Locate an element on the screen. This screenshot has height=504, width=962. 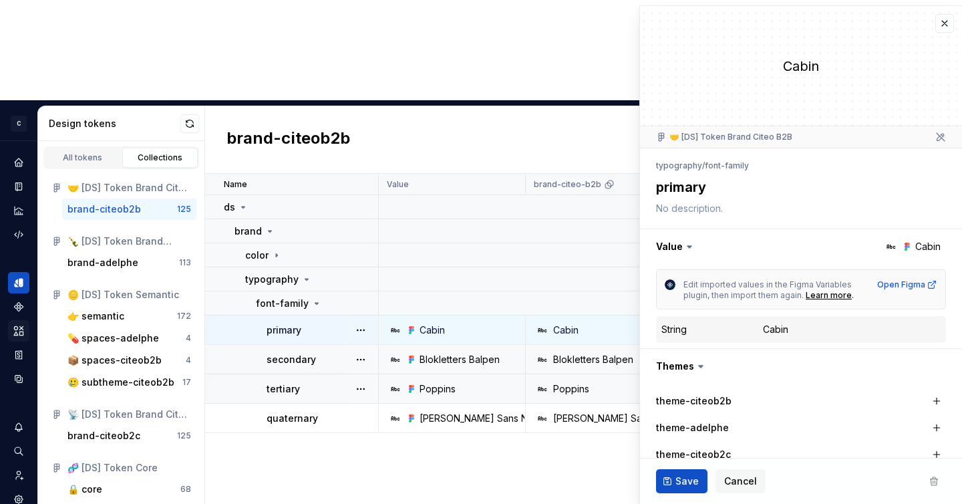
a: 👉 semantic172 is located at coordinates (129, 316).